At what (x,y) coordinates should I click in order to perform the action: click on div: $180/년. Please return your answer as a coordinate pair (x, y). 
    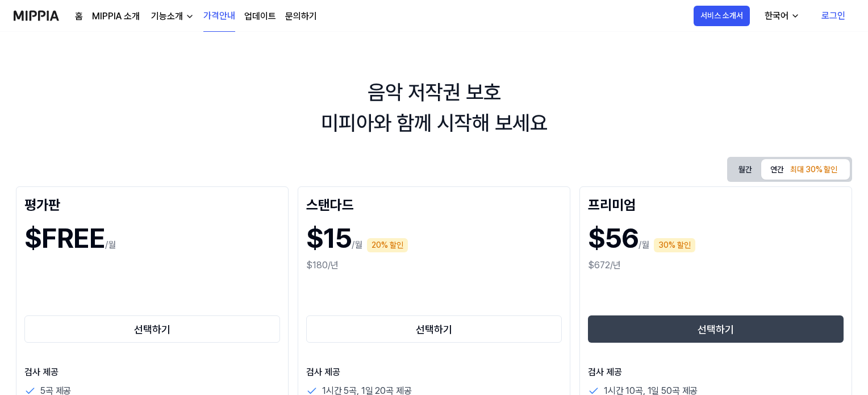
    Looking at the image, I should click on (434, 266).